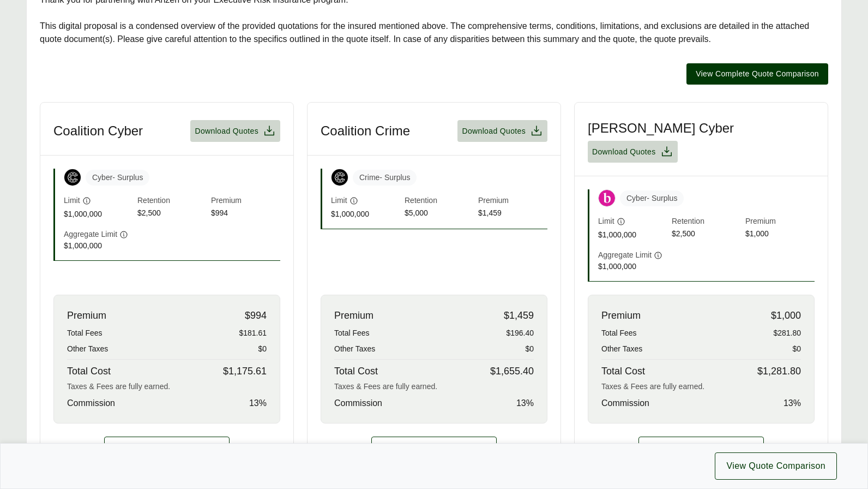 This screenshot has width=868, height=489. Describe the element at coordinates (758, 74) in the screenshot. I see `span: View Complete Quote Comparison` at that location.